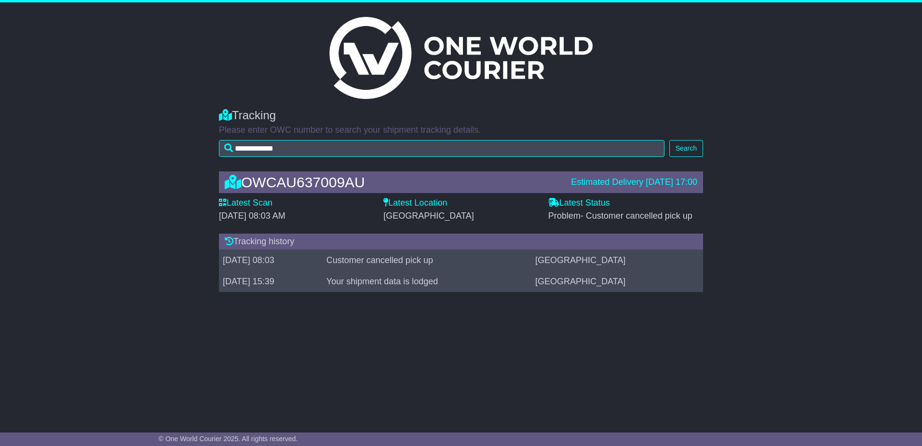 The image size is (922, 446). What do you see at coordinates (686, 148) in the screenshot?
I see `button: Search` at bounding box center [686, 148].